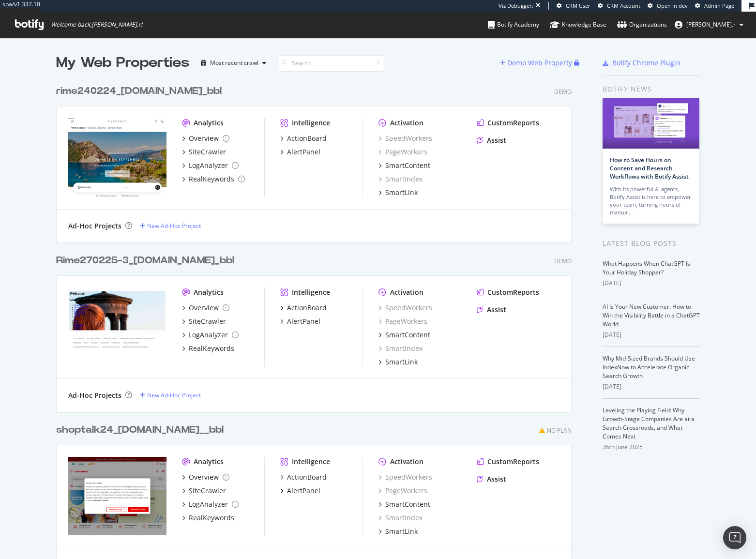 This screenshot has width=756, height=559. What do you see at coordinates (234, 63) in the screenshot?
I see `div: Most recent crawl` at bounding box center [234, 63].